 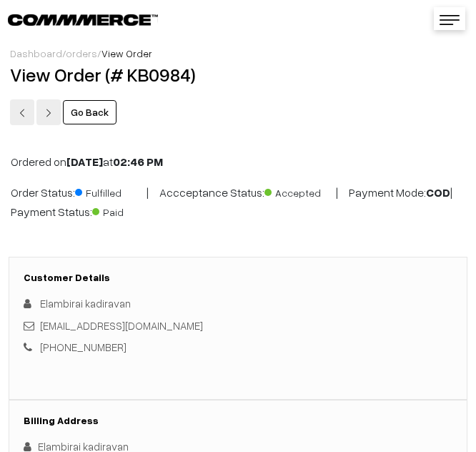 I want to click on img: COMMMERCE, so click(x=83, y=19).